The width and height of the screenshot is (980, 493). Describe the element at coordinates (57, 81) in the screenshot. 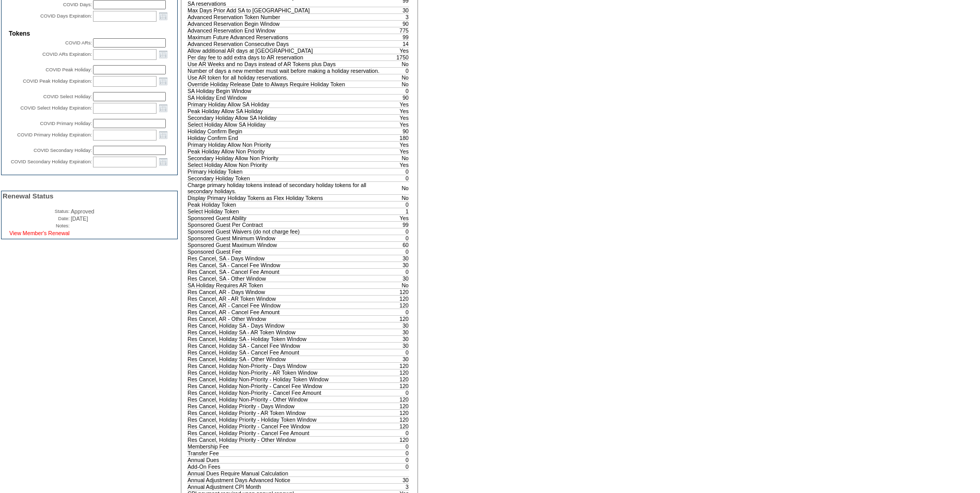

I see `label: COVID Peak Holiday Expiration:` at that location.